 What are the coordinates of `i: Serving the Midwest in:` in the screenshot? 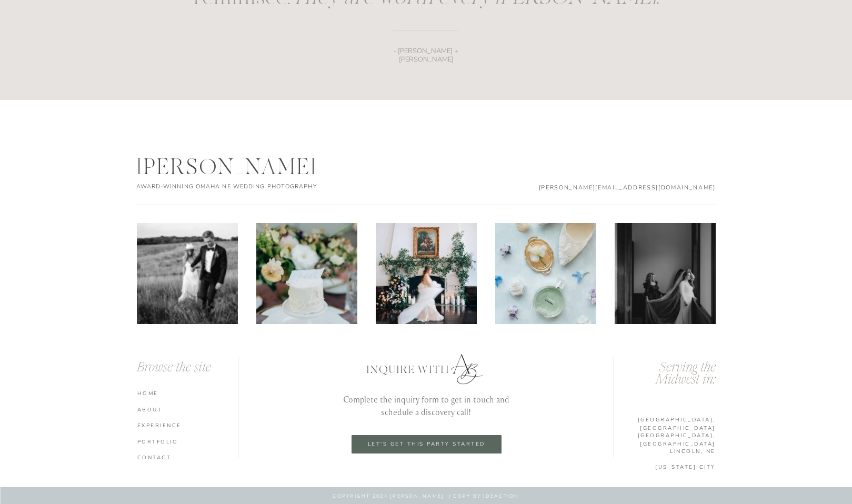 It's located at (686, 374).